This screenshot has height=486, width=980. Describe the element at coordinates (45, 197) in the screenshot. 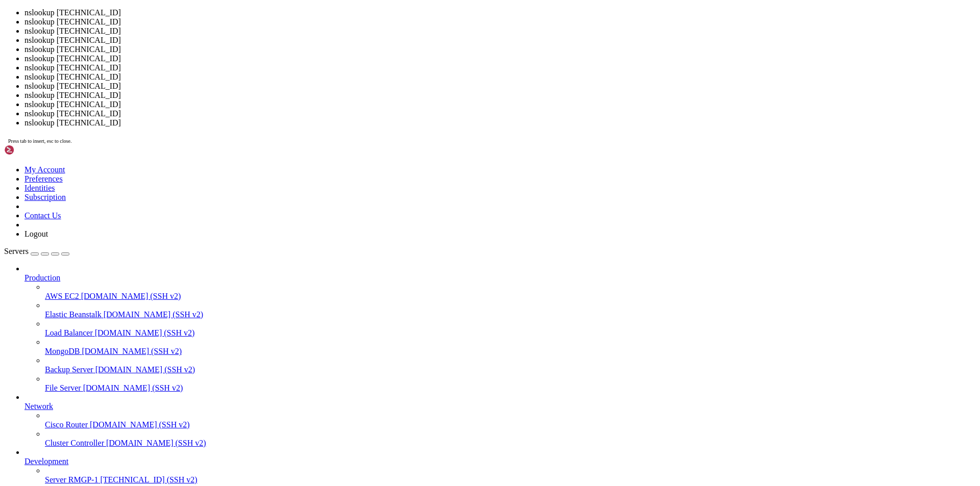

I see `a: Subscription` at that location.